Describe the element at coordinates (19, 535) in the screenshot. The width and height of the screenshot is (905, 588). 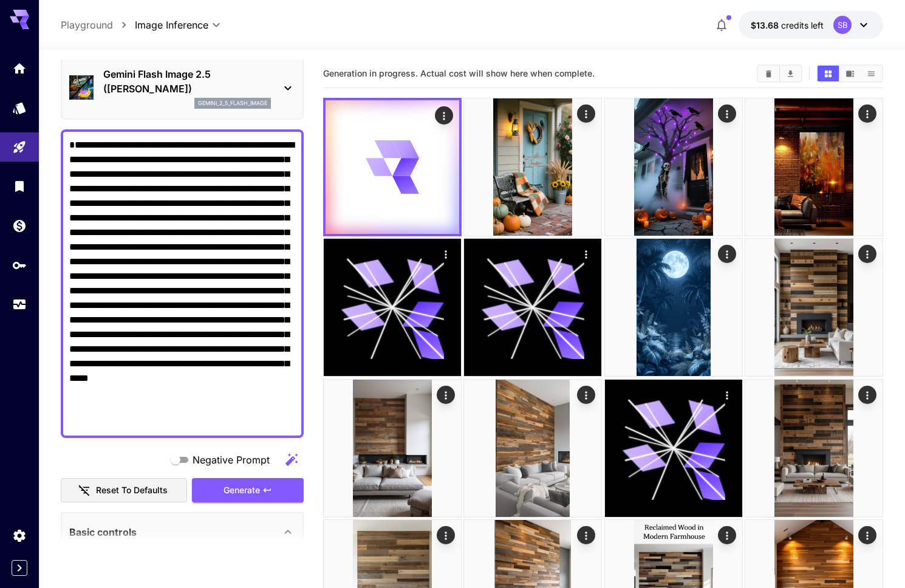
I see `div: Settings` at that location.